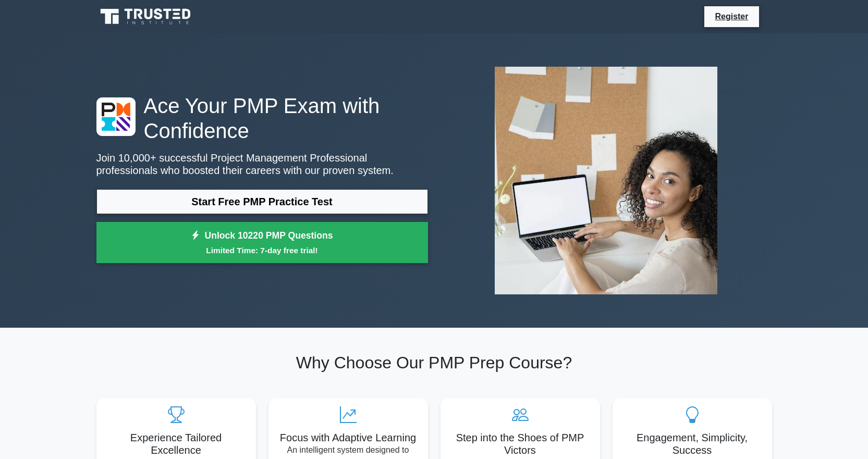 This screenshot has height=459, width=868. I want to click on h2: Why Choose Our PMP Prep Course?, so click(434, 362).